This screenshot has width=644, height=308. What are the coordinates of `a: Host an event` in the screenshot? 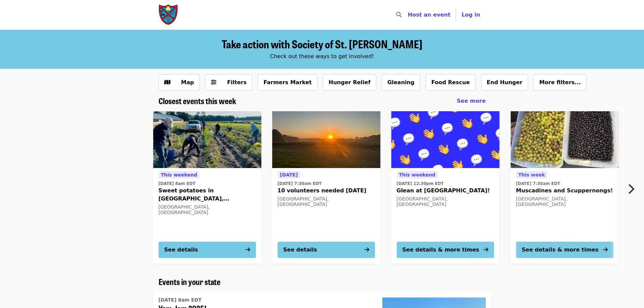 It's located at (429, 14).